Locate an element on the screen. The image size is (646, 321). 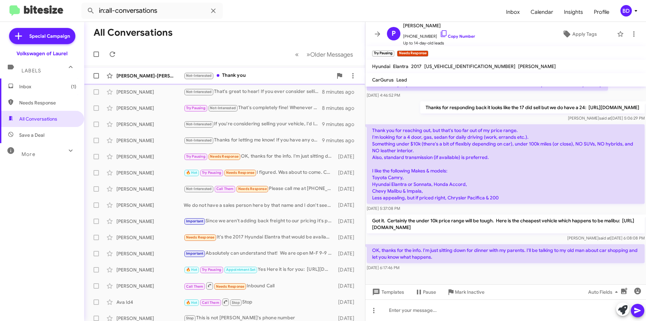
button: Mark Inactive is located at coordinates (466, 292).